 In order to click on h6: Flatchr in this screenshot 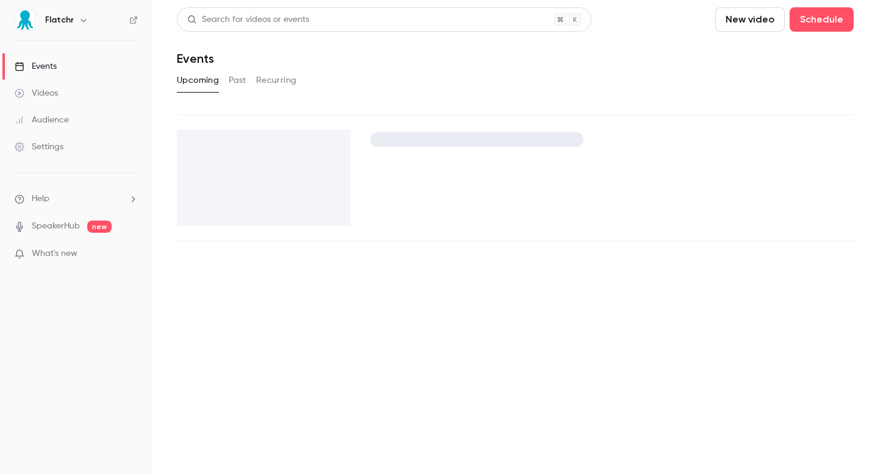, I will do `click(59, 20)`.